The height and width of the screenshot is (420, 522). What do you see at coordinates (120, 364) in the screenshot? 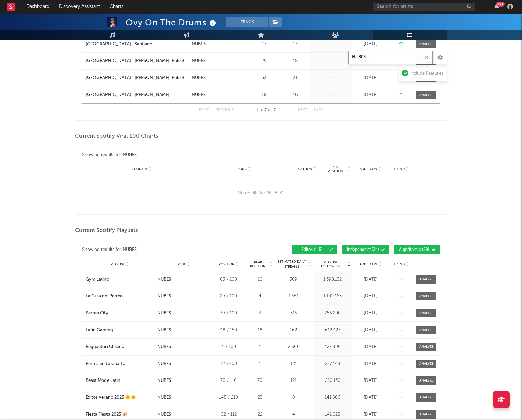
I see `a: Perrea en tu Cuarto` at bounding box center [120, 364].